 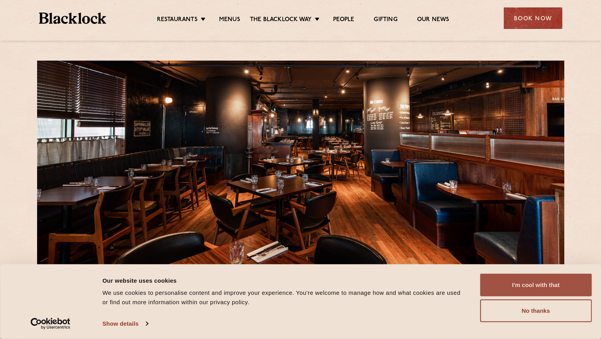 I want to click on a: Show details, so click(x=125, y=323).